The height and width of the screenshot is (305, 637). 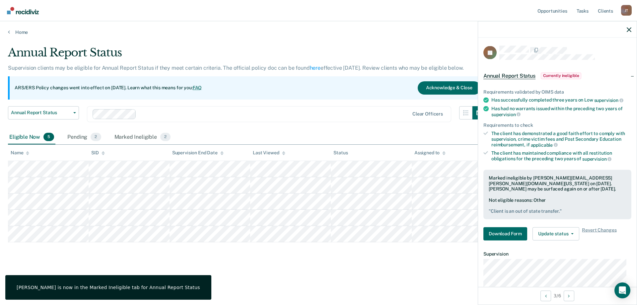 I want to click on div: 3 / 6, so click(x=557, y=295).